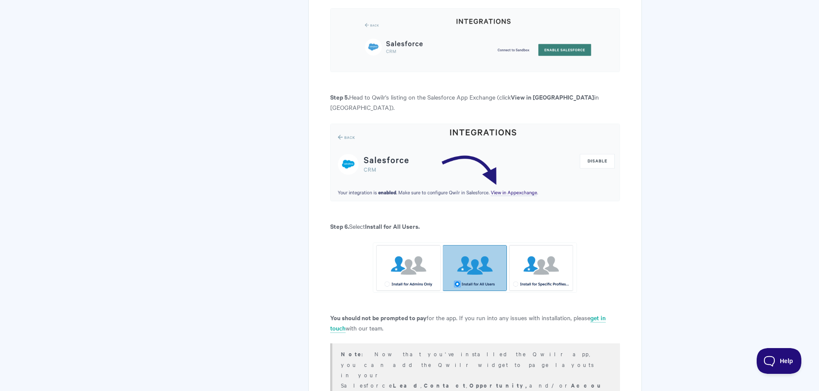 This screenshot has height=391, width=819. What do you see at coordinates (499, 385) in the screenshot?
I see `strong: Opportunity,` at bounding box center [499, 385].